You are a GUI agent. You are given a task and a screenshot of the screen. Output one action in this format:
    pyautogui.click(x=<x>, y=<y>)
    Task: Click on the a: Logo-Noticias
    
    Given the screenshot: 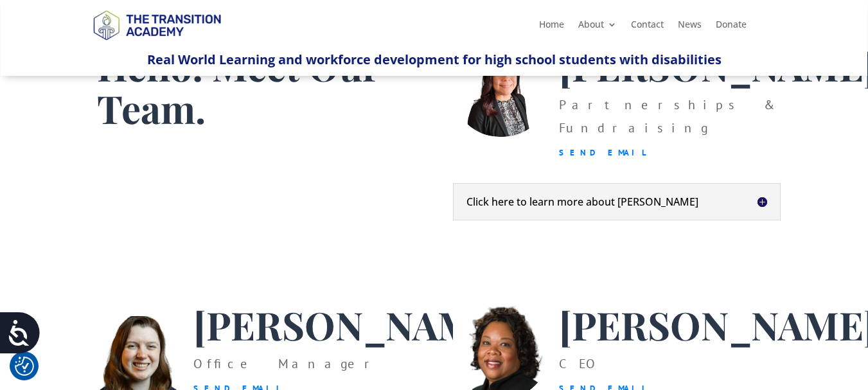 What is the action you would take?
    pyautogui.click(x=157, y=44)
    